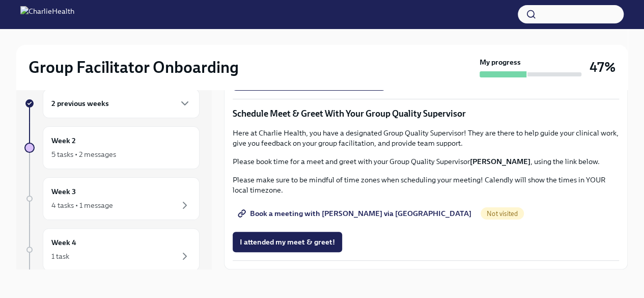  I want to click on strong: My progress, so click(500, 62).